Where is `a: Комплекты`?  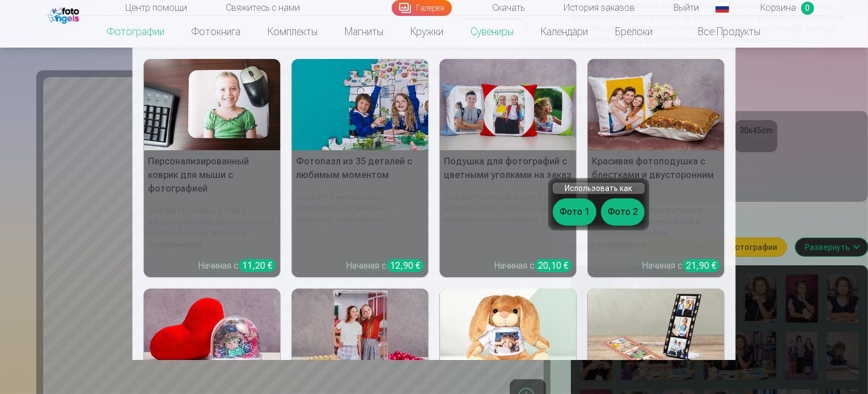 a: Комплекты is located at coordinates (294, 32).